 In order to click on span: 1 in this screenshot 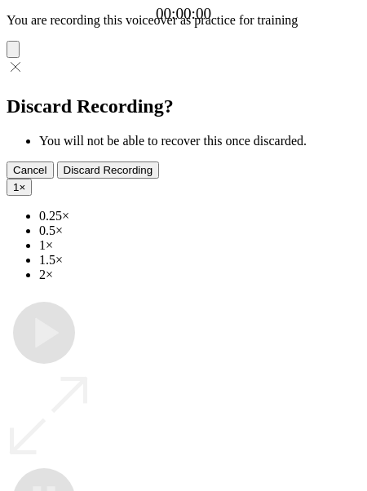, I will do `click(15, 187)`.